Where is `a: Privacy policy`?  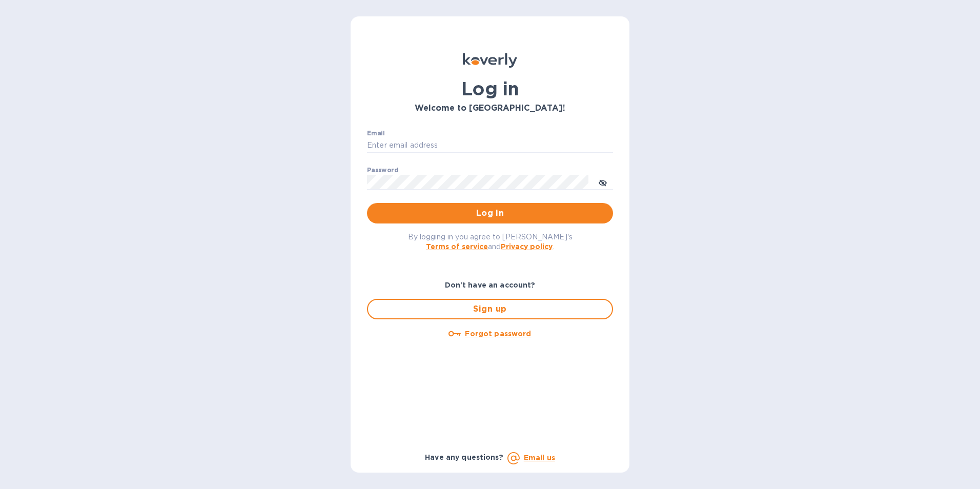
a: Privacy policy is located at coordinates (527, 247).